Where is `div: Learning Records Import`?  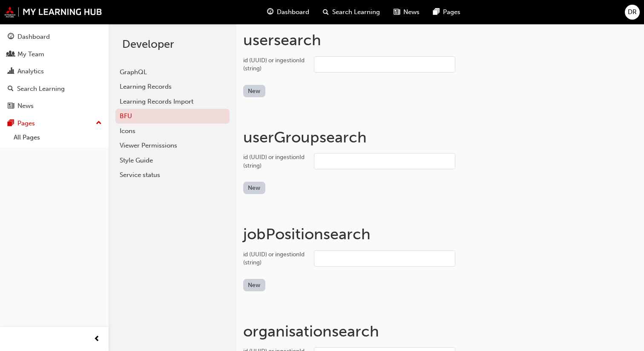 div: Learning Records Import is located at coordinates (173, 101).